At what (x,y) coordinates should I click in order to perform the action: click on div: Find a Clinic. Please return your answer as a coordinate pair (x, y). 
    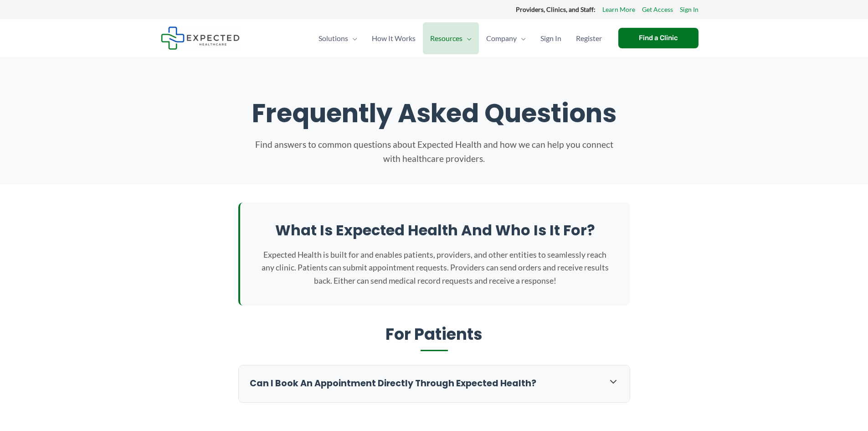
    Looking at the image, I should click on (659, 38).